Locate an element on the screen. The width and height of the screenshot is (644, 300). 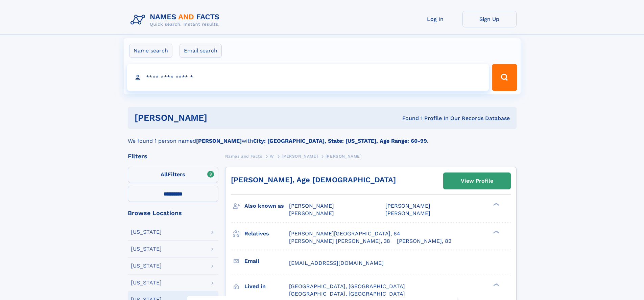
div: We found 1 person named with . is located at coordinates (322, 137).